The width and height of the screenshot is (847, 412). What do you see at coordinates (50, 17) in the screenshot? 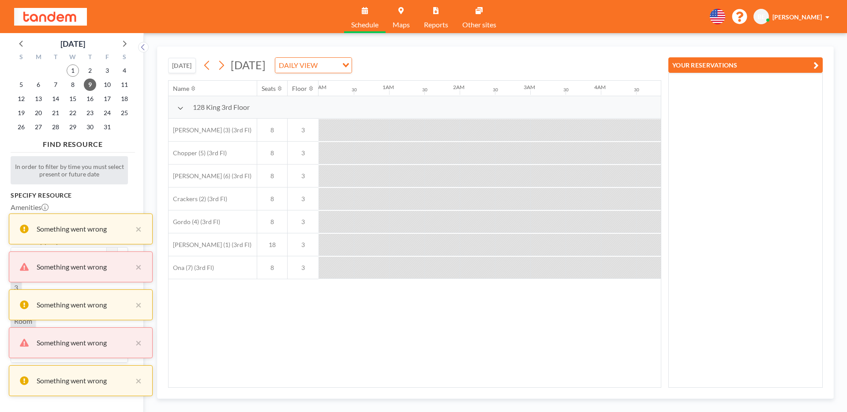
I see `img: organization-logo` at bounding box center [50, 17].